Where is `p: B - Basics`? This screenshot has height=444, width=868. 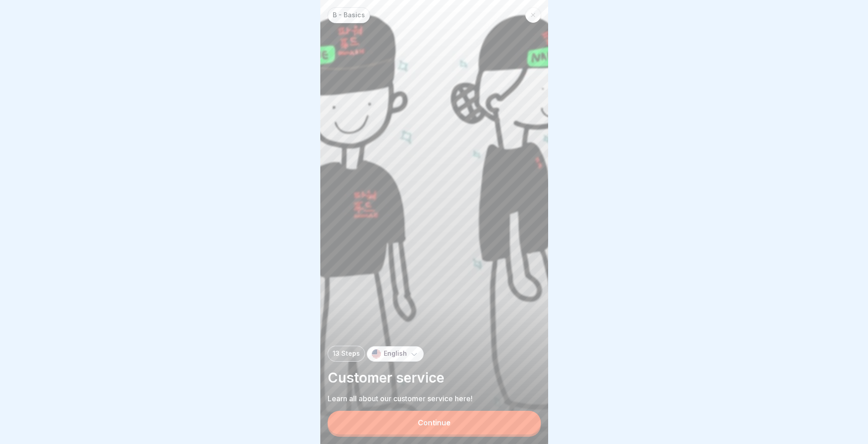 p: B - Basics is located at coordinates (349, 15).